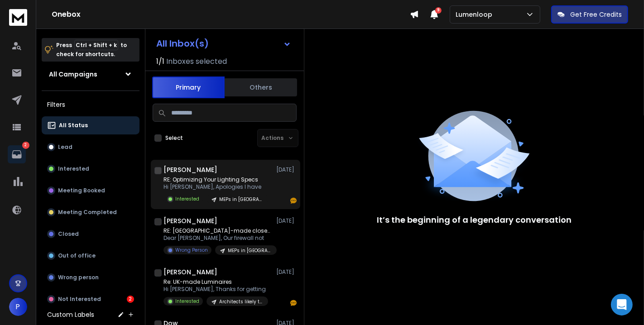 Image resolution: width=644 pixels, height=325 pixels. What do you see at coordinates (71, 315) in the screenshot?
I see `h3: Custom Labels` at bounding box center [71, 315].